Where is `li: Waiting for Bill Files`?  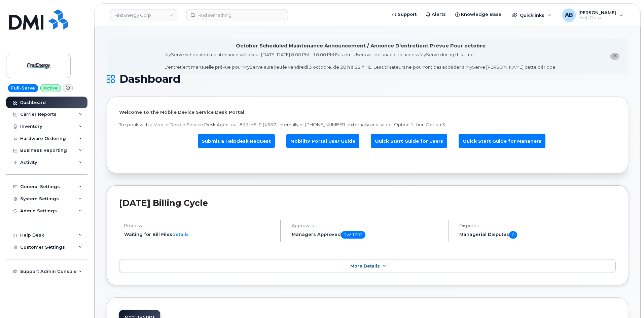
li: Waiting for Bill Files is located at coordinates (200, 234).